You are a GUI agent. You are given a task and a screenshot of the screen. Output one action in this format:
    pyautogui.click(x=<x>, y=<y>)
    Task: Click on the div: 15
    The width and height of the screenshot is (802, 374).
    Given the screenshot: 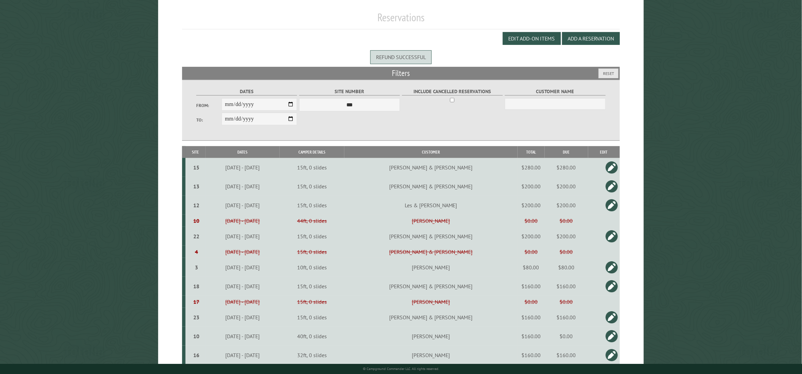 What is the action you would take?
    pyautogui.click(x=196, y=167)
    